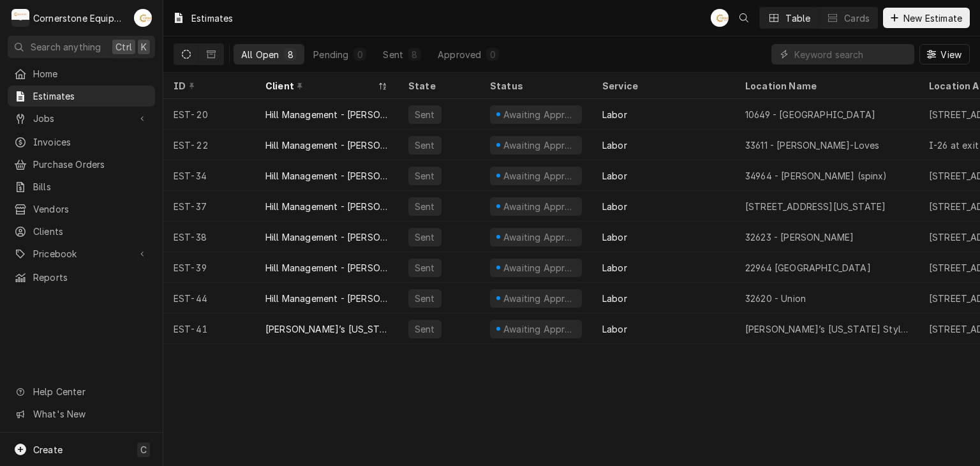 This screenshot has height=466, width=980. I want to click on div: Cornerstone Equipment Repair, LLC, so click(80, 18).